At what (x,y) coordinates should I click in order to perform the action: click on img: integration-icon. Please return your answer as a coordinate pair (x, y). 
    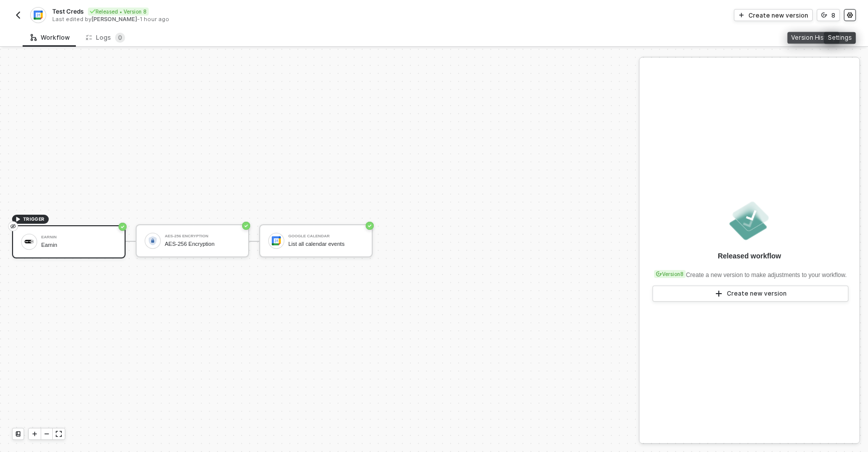
    Looking at the image, I should click on (37, 15).